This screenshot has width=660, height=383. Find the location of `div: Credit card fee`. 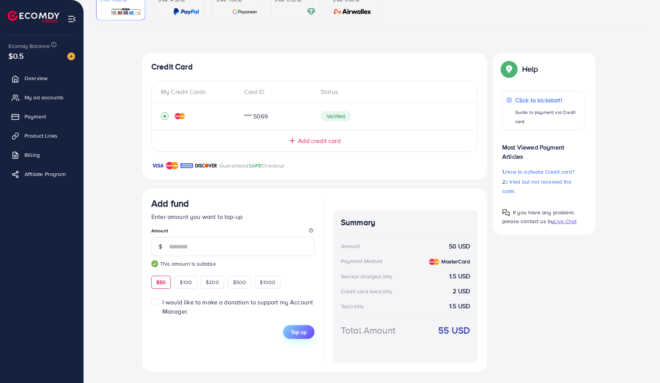

div: Credit card fee is located at coordinates (368, 291).